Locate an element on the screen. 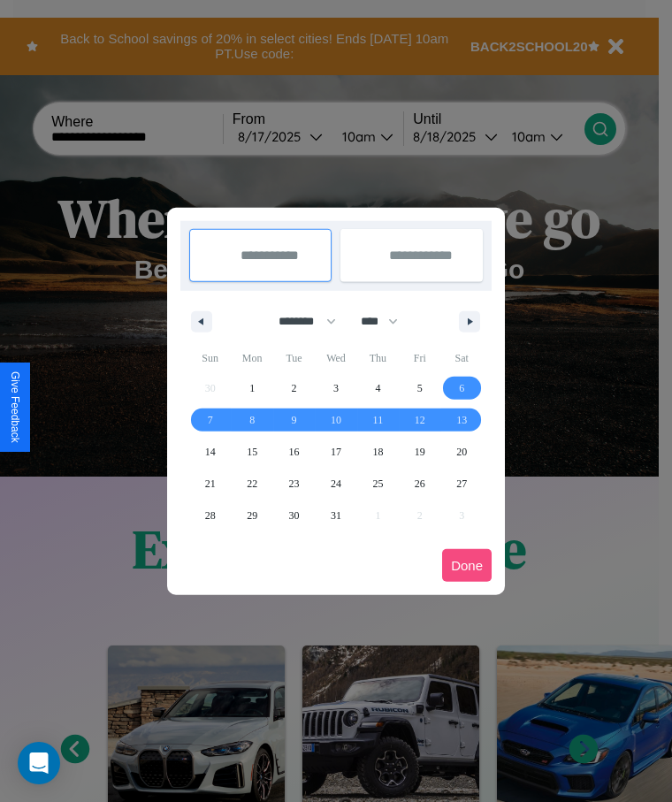 Image resolution: width=672 pixels, height=802 pixels. span: Thu is located at coordinates (378, 358).